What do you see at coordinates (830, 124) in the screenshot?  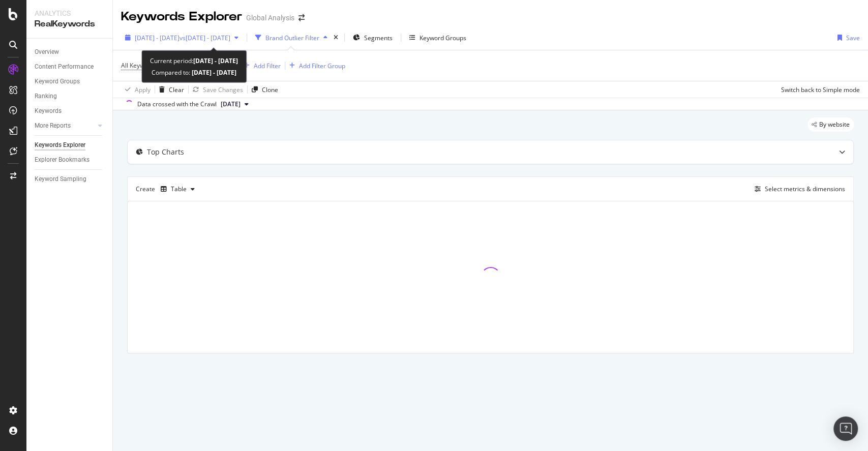 I see `div: legacy label` at bounding box center [830, 124].